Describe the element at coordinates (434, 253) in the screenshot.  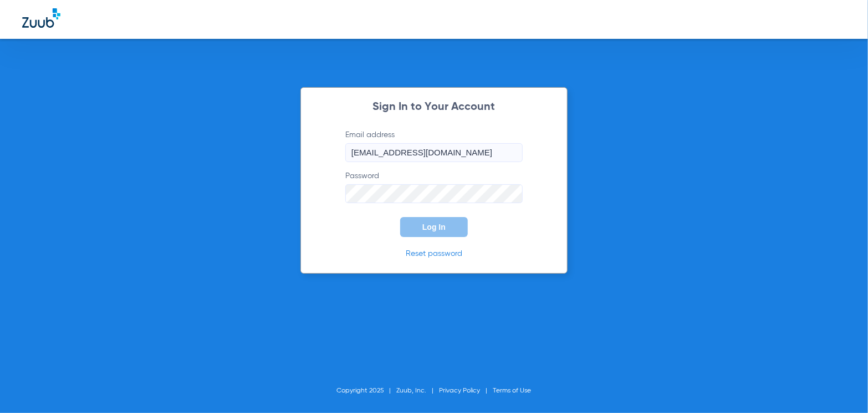
I see `a: Reset password` at that location.